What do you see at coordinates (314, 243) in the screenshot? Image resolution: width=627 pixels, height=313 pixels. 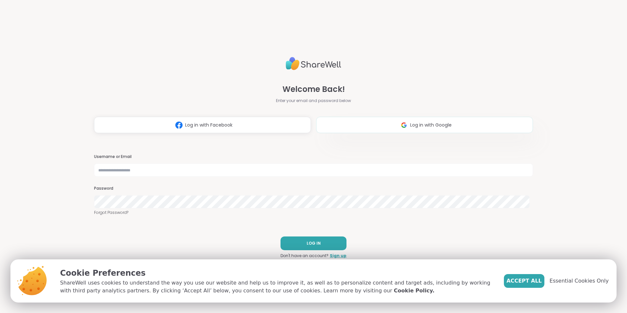 I see `button: LOG IN` at bounding box center [314, 243].